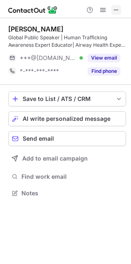 The width and height of the screenshot is (131, 264). I want to click on button: AI write personalized message, so click(67, 119).